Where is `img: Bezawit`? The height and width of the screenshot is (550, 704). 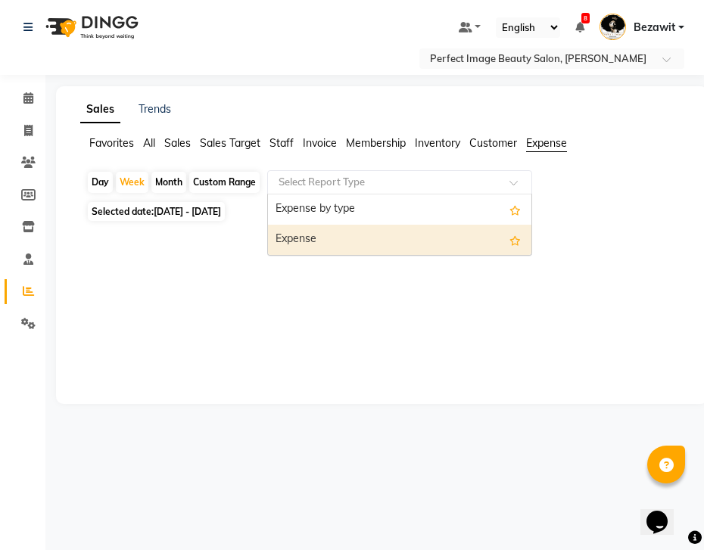
img: Bezawit is located at coordinates (612, 26).